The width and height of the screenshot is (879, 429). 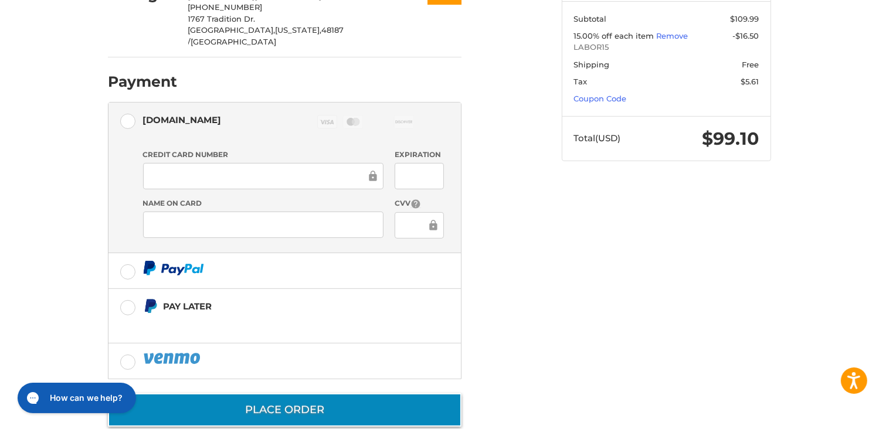 What do you see at coordinates (746, 36) in the screenshot?
I see `span: -$16.50` at bounding box center [746, 36].